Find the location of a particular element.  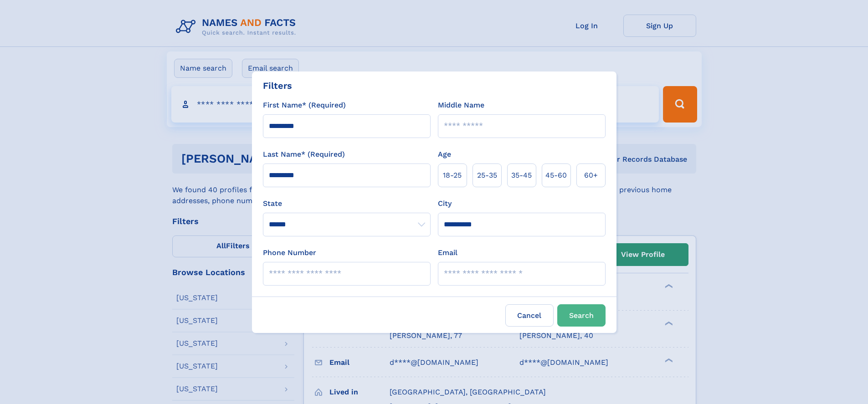

button: Search is located at coordinates (581, 315).